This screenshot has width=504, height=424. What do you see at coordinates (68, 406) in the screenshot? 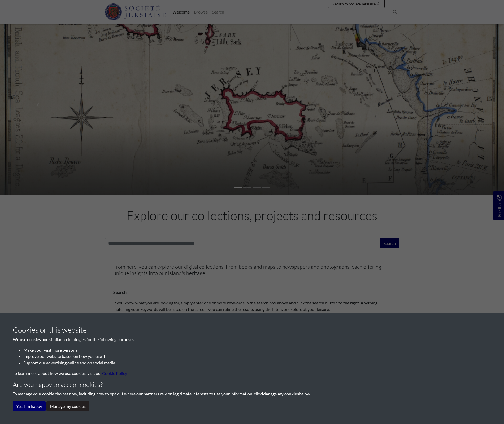
I see `button: Manage my cookies` at bounding box center [68, 406].